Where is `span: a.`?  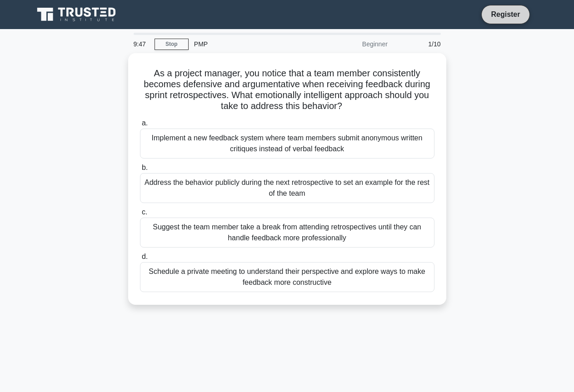 span: a. is located at coordinates (144, 123).